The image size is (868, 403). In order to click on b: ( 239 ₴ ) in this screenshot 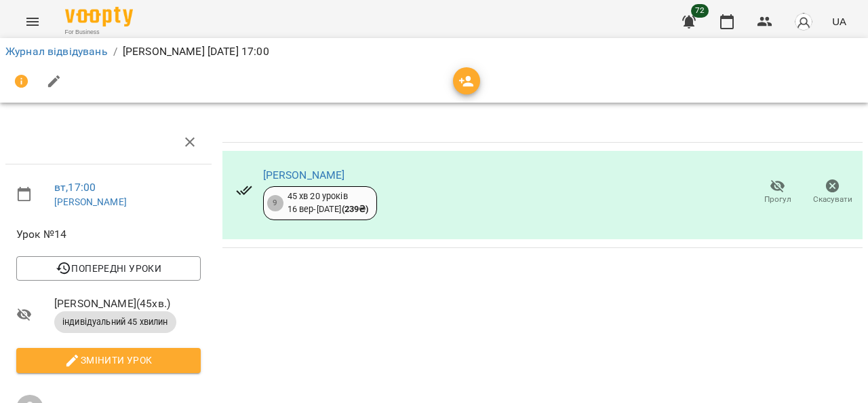, I will do `click(356, 209)`.